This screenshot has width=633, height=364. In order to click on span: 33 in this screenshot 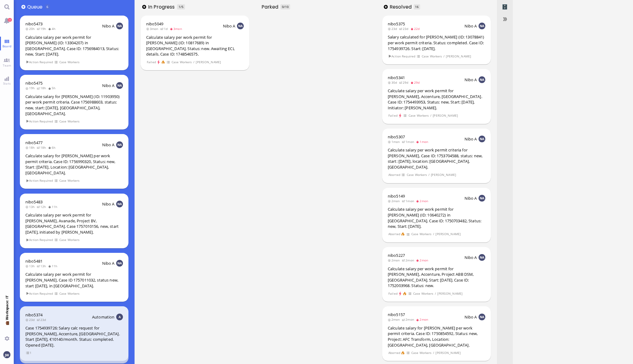, I will do `click(10, 20)`.